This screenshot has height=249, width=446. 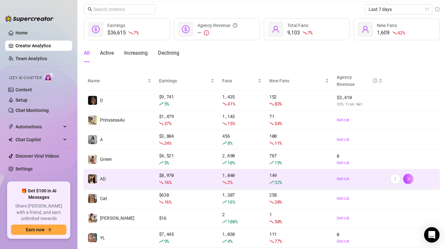 I want to click on div: $ 16, so click(x=187, y=218).